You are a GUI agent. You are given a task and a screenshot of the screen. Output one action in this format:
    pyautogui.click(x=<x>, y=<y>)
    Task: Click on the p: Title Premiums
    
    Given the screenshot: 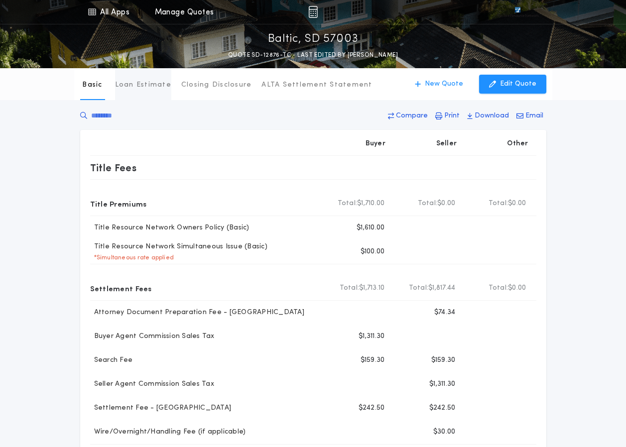 What is the action you would take?
    pyautogui.click(x=119, y=204)
    